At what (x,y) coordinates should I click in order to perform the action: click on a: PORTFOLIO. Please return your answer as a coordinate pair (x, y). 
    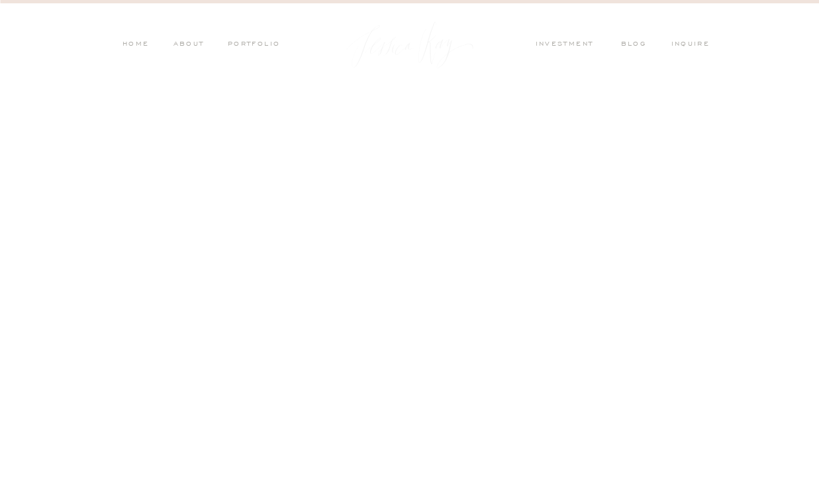
    Looking at the image, I should click on (253, 45).